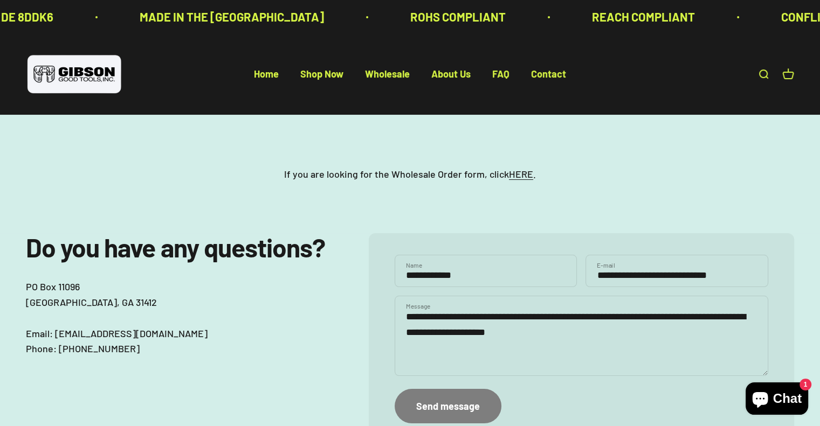 The width and height of the screenshot is (820, 426). I want to click on p: ROHS COMPLIANT, so click(458, 17).